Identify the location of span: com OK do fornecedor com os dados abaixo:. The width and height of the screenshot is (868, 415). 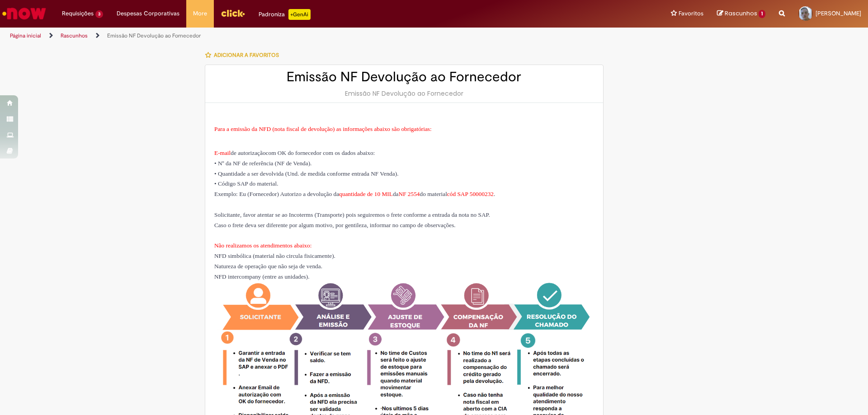
(320, 152).